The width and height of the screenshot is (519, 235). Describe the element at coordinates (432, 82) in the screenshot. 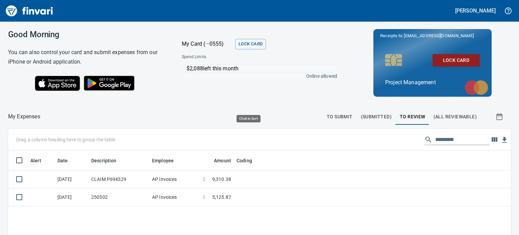

I see `p: Project Management` at that location.